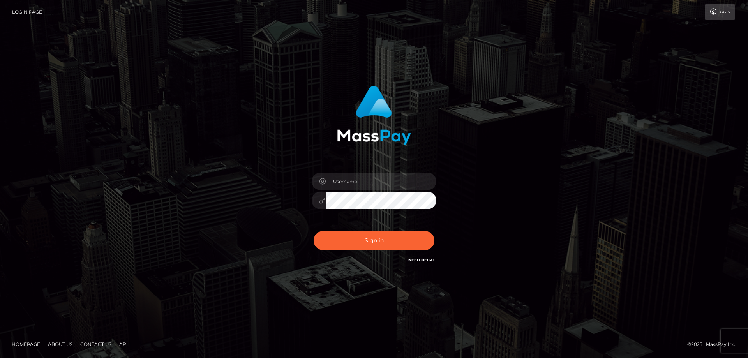 The width and height of the screenshot is (748, 358). Describe the element at coordinates (27, 12) in the screenshot. I see `a: Login Page` at that location.